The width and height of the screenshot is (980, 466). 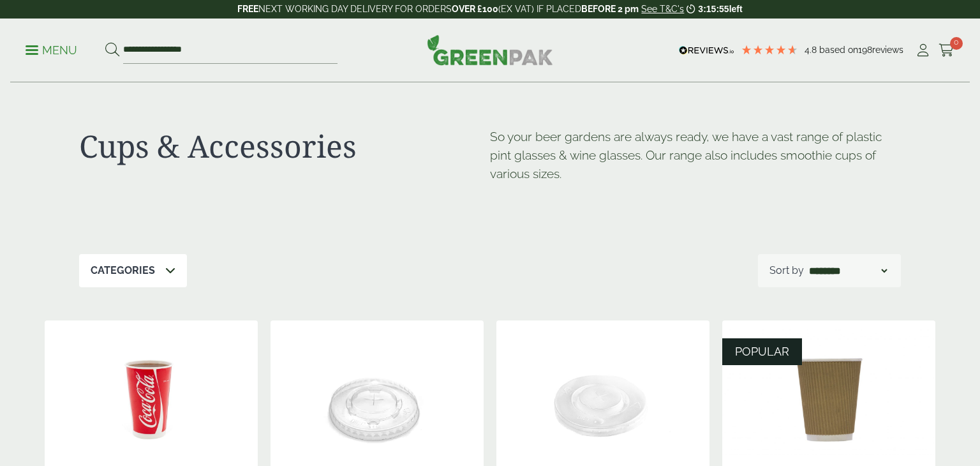 What do you see at coordinates (762, 351) in the screenshot?
I see `span: POPULAR` at bounding box center [762, 351].